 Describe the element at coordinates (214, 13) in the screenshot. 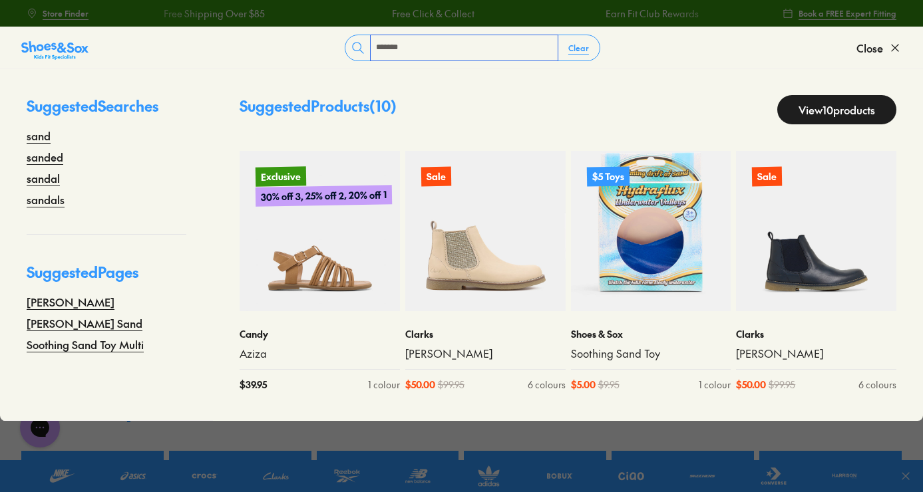

I see `a: Free Shipping Over $85` at that location.